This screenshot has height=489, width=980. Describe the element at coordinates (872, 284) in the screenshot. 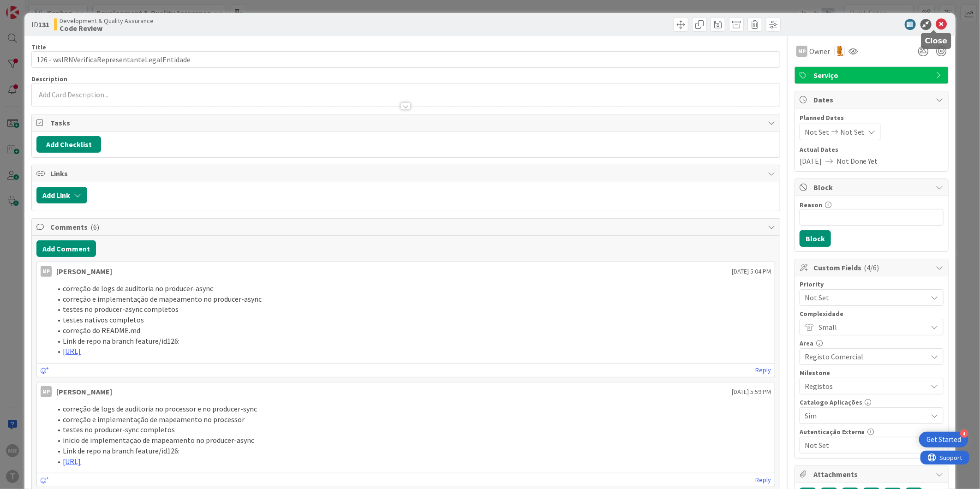

I see `div: Priority` at that location.